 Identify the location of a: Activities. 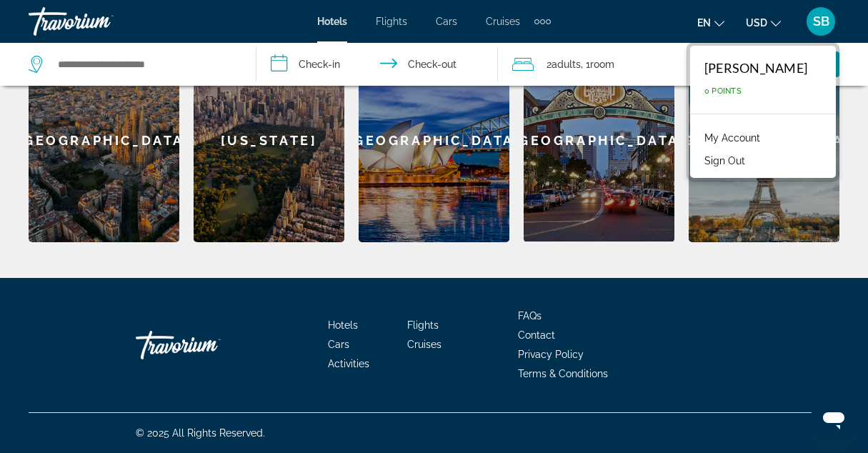
(349, 364).